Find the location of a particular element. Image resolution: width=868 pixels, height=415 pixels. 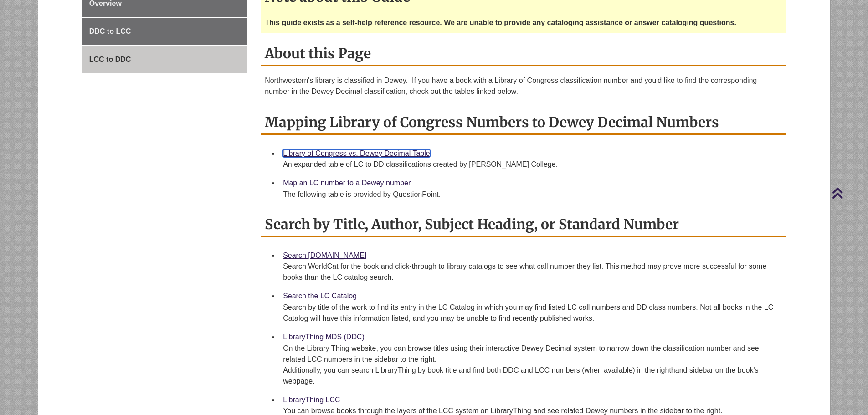

a: DDC to LCC is located at coordinates (165, 31).